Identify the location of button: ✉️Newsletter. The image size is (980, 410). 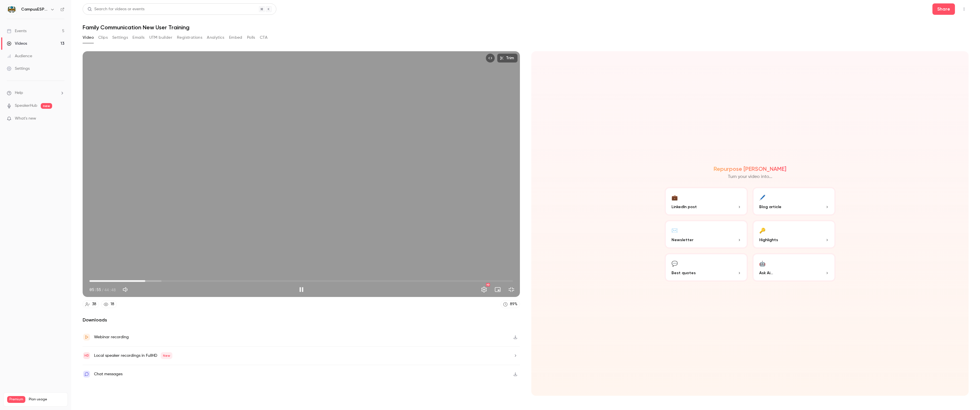
(706, 235).